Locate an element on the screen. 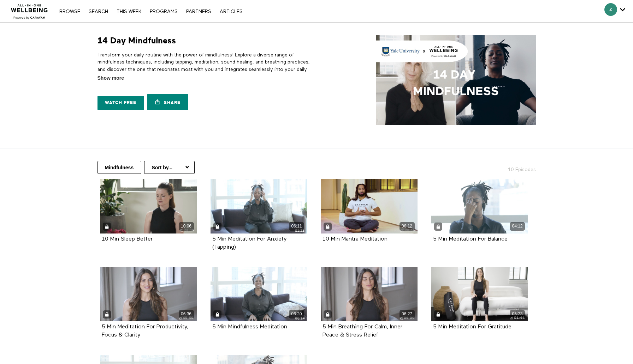  a: Watch free is located at coordinates (121, 103).